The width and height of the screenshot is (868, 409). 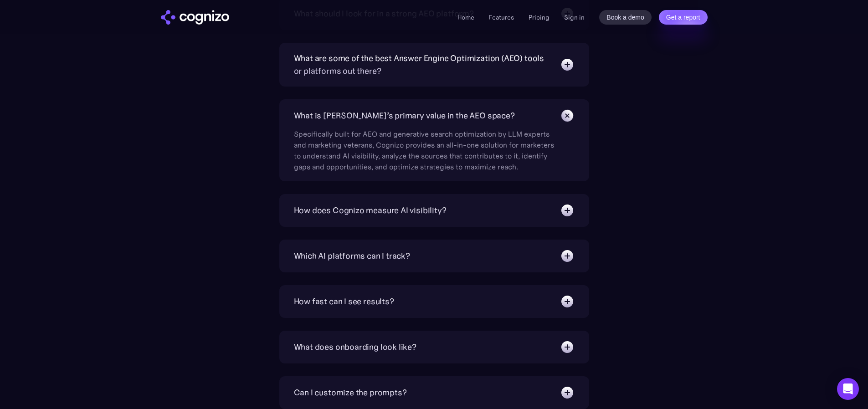 What do you see at coordinates (426, 147) in the screenshot?
I see `div: Specifically built for AEO and generative search optimization by LLM experts and marketing vetera...` at bounding box center [426, 147].